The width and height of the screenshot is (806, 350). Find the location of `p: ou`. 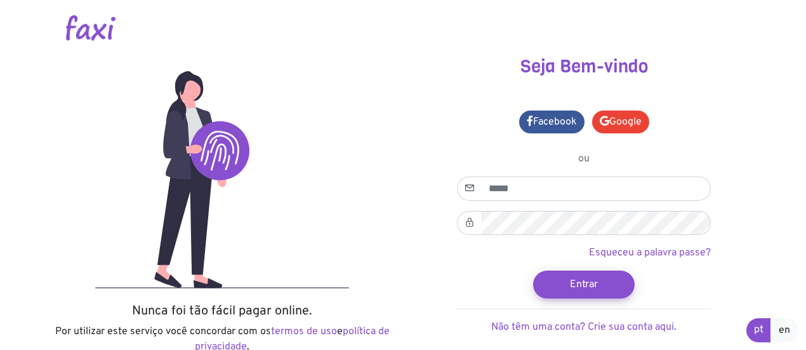

p: ou is located at coordinates (584, 159).